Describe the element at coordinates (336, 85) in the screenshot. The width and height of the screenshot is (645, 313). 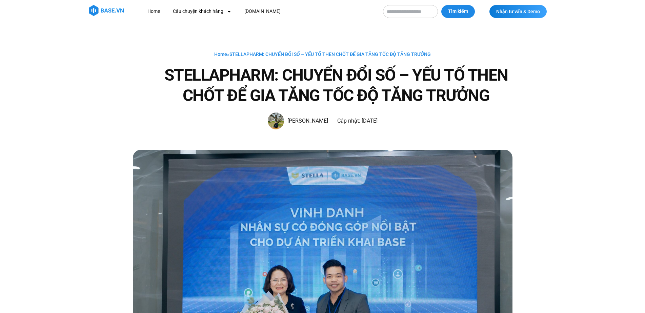
I see `h1: STELLAPHARM: CHUYỂN ĐỔI SỐ – YẾU TỐ THEN CHỐT ĐỂ GIA TĂNG TỐC ĐỘ TĂNG TRƯỞNG` at that location.